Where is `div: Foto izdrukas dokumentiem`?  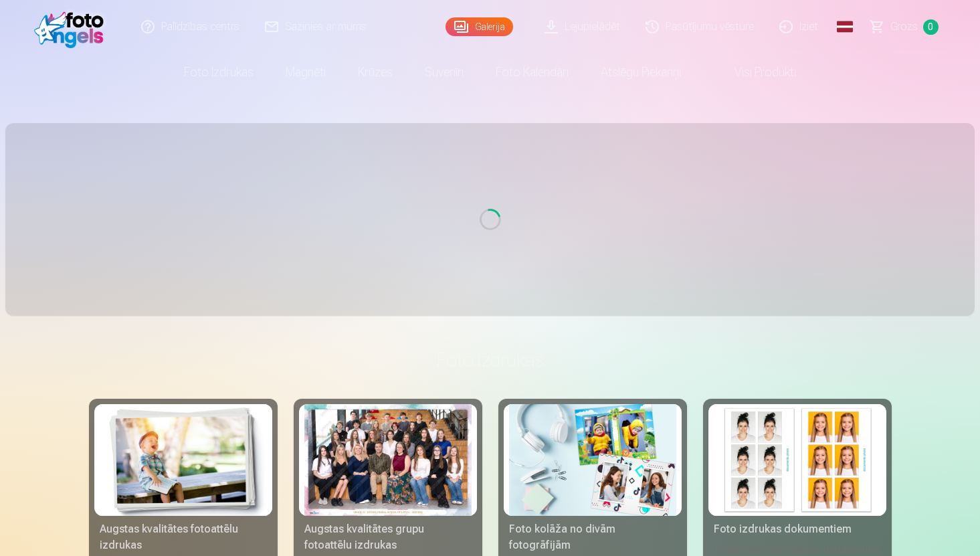 div: Foto izdrukas dokumentiem is located at coordinates (798, 529).